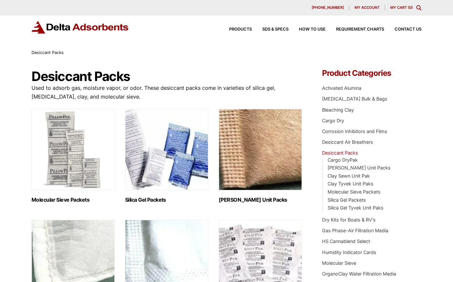  Describe the element at coordinates (167, 156) in the screenshot. I see `a: Visit product category Silica Gel Packets` at that location.